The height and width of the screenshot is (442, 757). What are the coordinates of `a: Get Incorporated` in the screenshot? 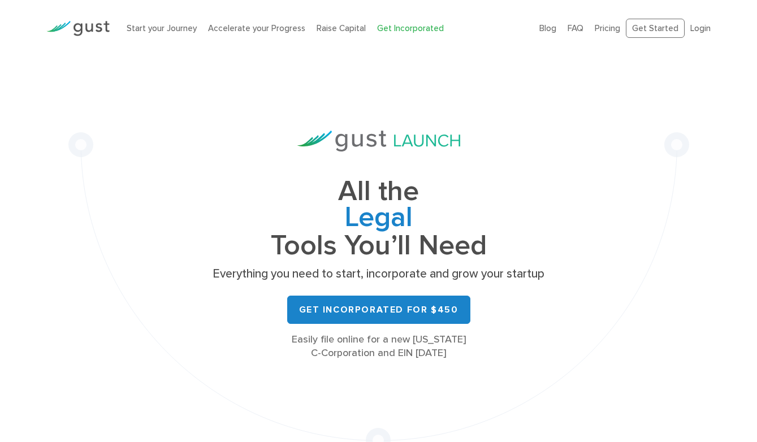 It's located at (410, 28).